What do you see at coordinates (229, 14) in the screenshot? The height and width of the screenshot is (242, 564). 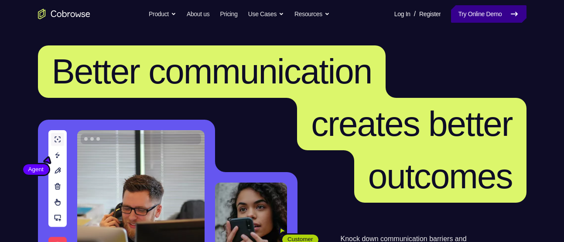 I see `a: Pricing` at bounding box center [229, 14].